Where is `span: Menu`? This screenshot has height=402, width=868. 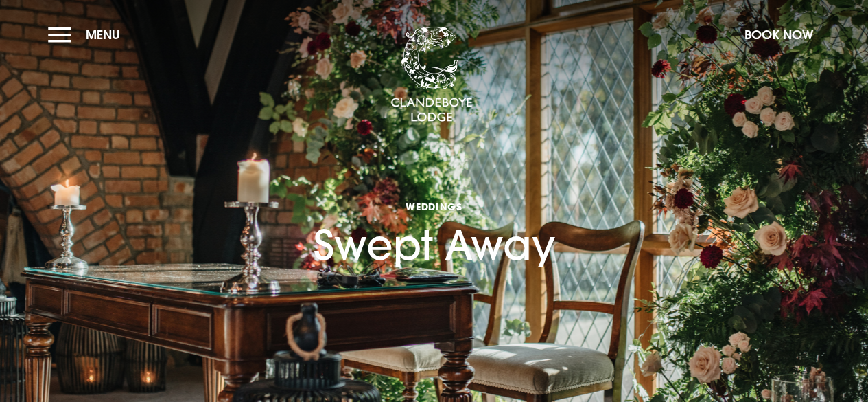
span: Menu is located at coordinates (103, 35).